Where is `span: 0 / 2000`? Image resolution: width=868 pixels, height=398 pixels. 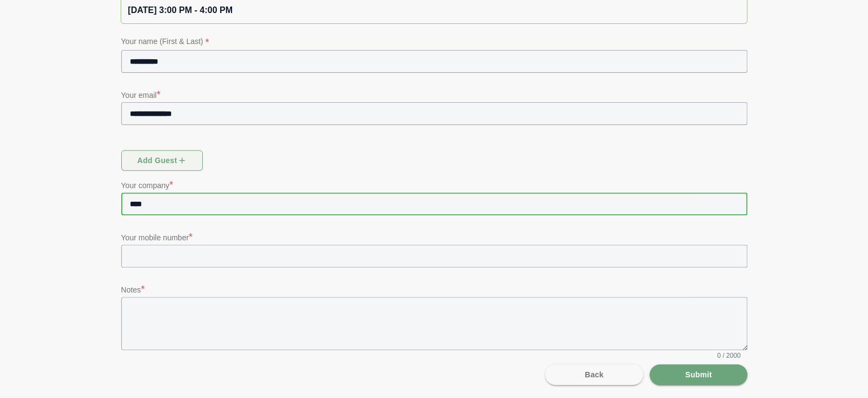 span: 0 / 2000 is located at coordinates (729, 356).